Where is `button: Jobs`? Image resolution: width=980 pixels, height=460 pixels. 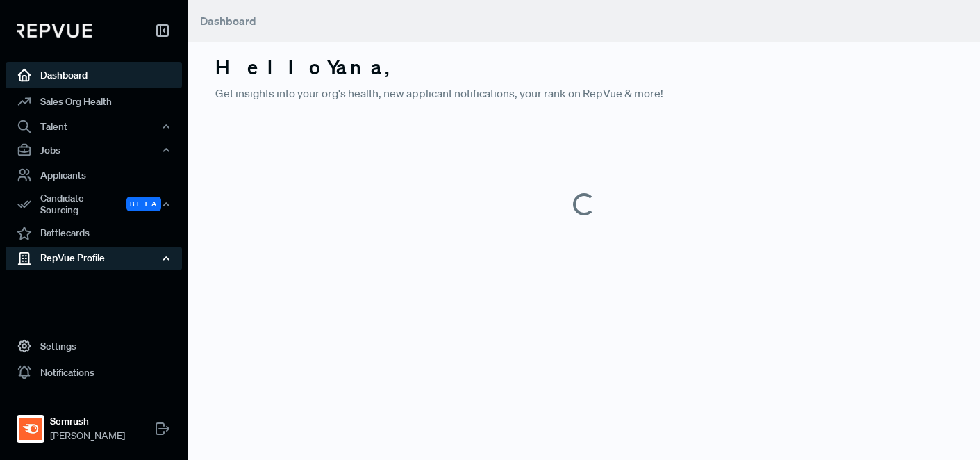 button: Jobs is located at coordinates (94, 150).